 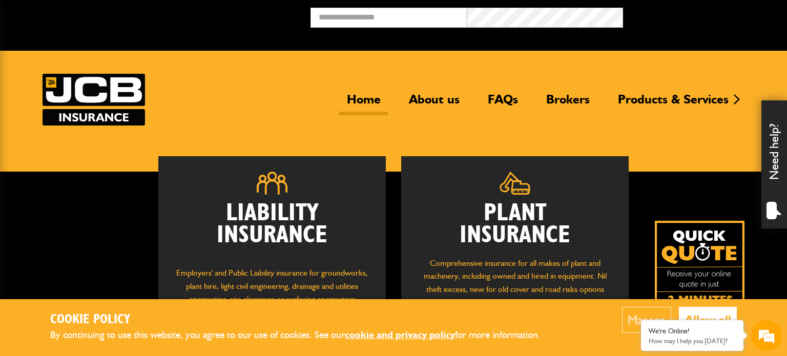 I want to click on h2: Liability Insurance, so click(x=272, y=230).